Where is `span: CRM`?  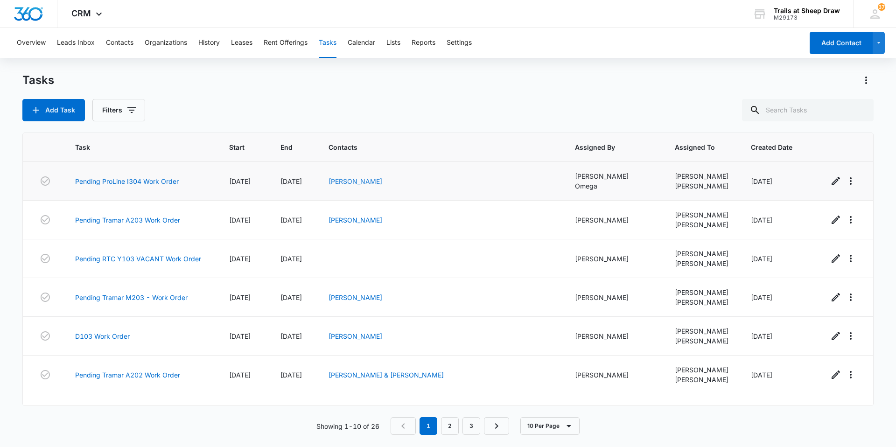
span: CRM is located at coordinates (81, 13).